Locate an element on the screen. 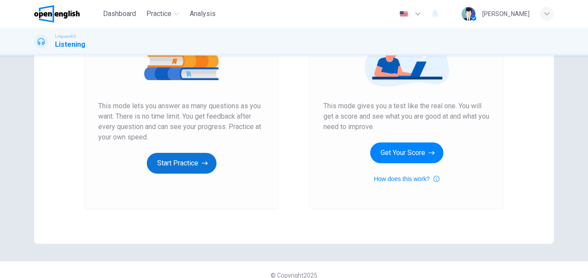 Image resolution: width=588 pixels, height=278 pixels. img: Profile picture is located at coordinates (468, 14).